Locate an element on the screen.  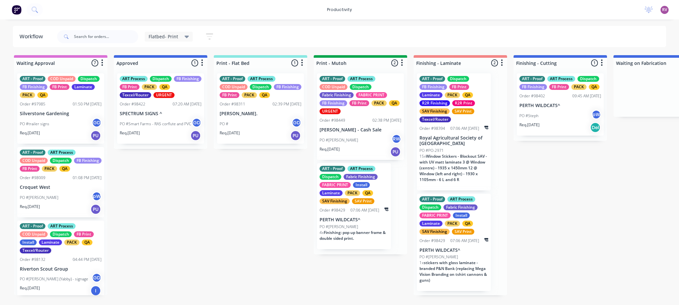
p: PO #Smart Farms - RAS corflute and PVC is located at coordinates (155, 124).